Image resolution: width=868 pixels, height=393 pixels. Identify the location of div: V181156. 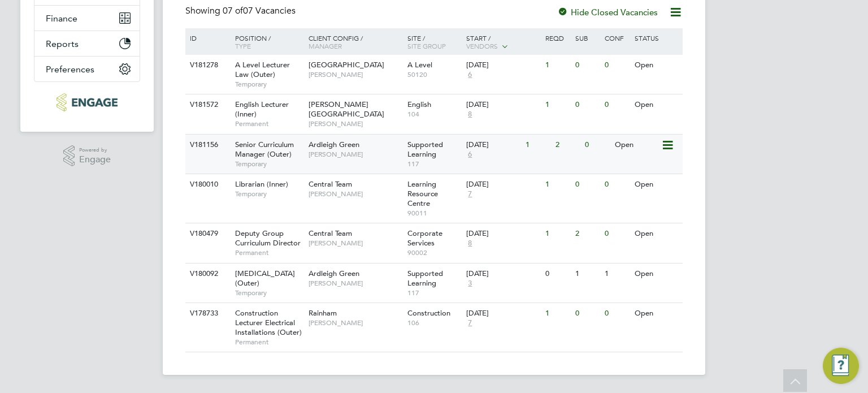
(207, 145).